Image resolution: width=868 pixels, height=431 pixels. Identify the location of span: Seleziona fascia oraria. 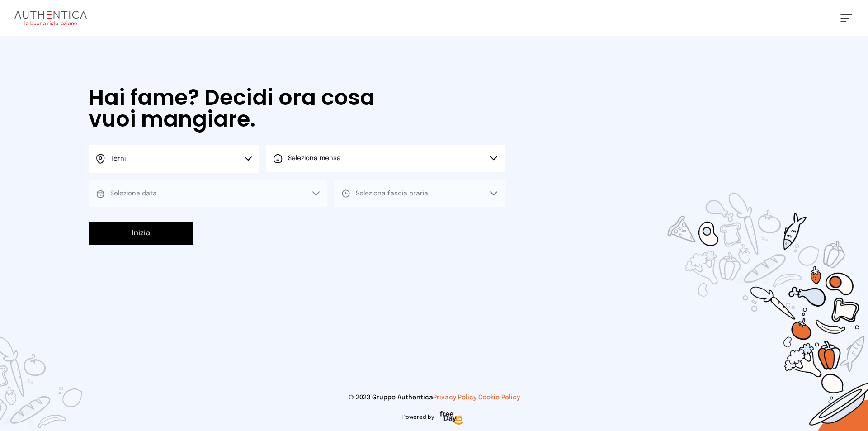
(392, 194).